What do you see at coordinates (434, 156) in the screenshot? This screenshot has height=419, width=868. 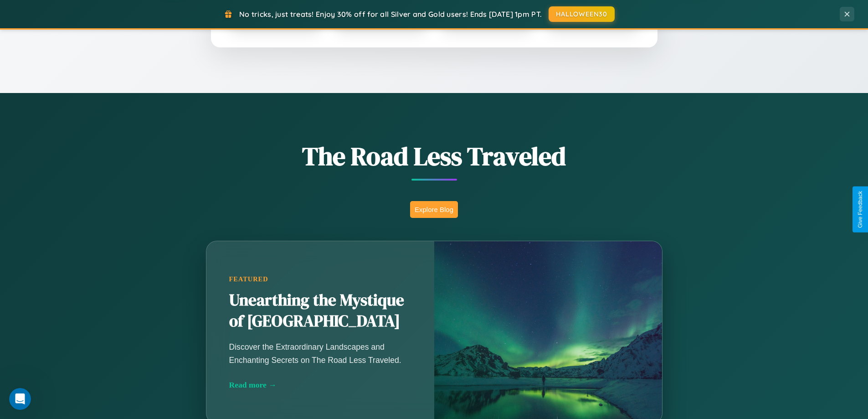 I see `h1: The Road Less Traveled` at bounding box center [434, 156].